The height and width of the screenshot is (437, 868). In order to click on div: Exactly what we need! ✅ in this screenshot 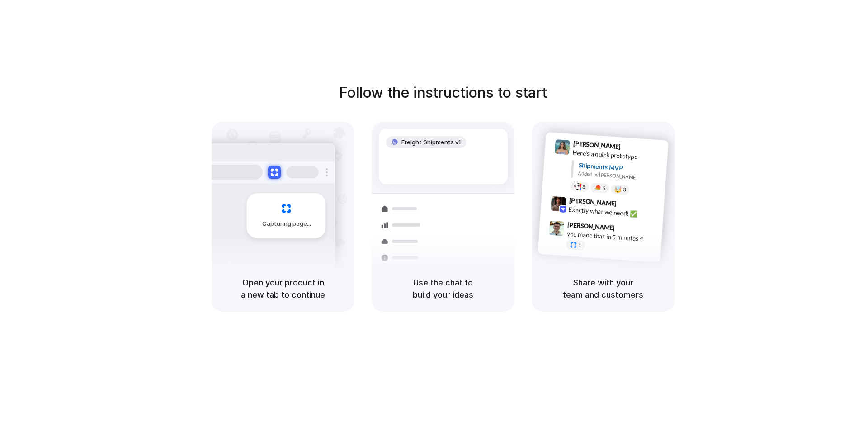, I will do `click(614, 212)`.